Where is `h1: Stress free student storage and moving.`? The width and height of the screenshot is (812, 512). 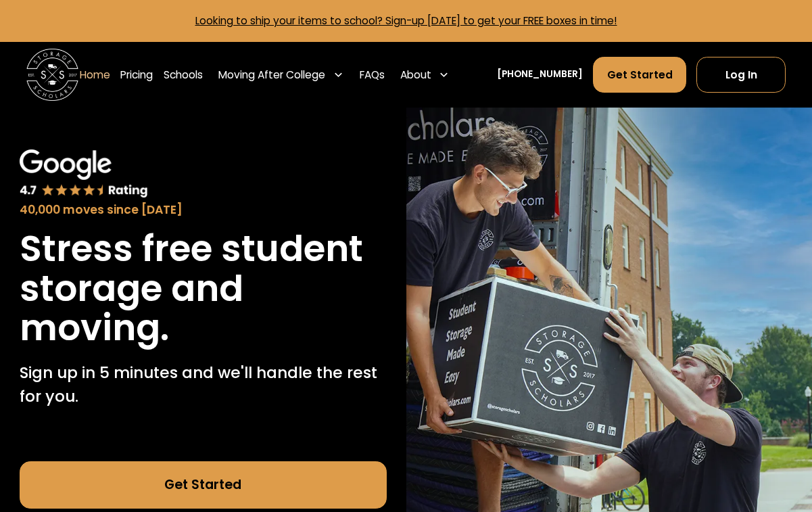
h1: Stress free student storage and moving. is located at coordinates (203, 288).